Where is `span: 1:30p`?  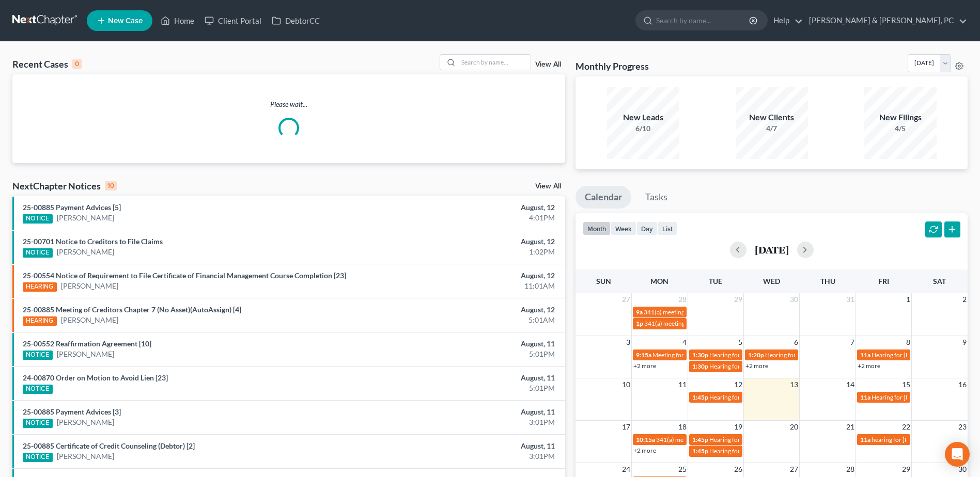 span: 1:30p is located at coordinates (700, 355).